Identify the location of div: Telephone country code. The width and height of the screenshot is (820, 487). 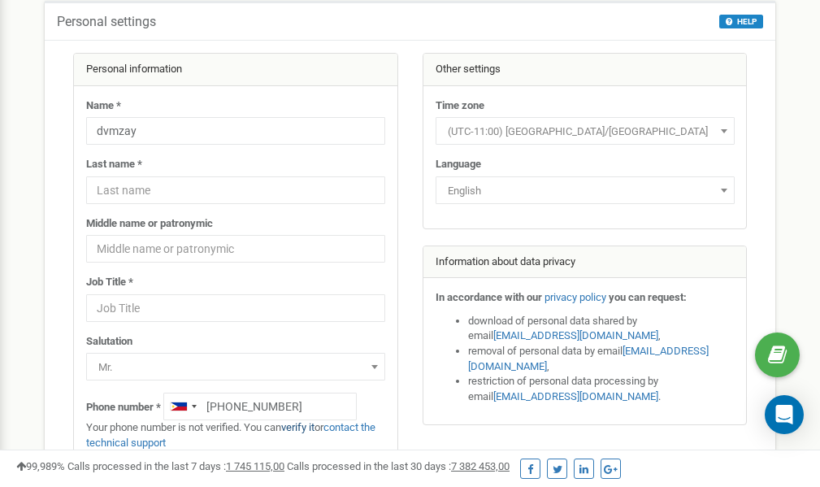
(183, 406).